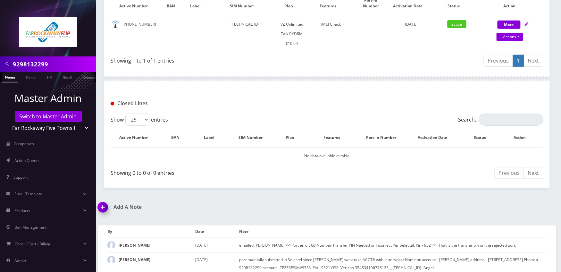  Describe the element at coordinates (210, 207) in the screenshot. I see `h1: Add A Note` at that location.